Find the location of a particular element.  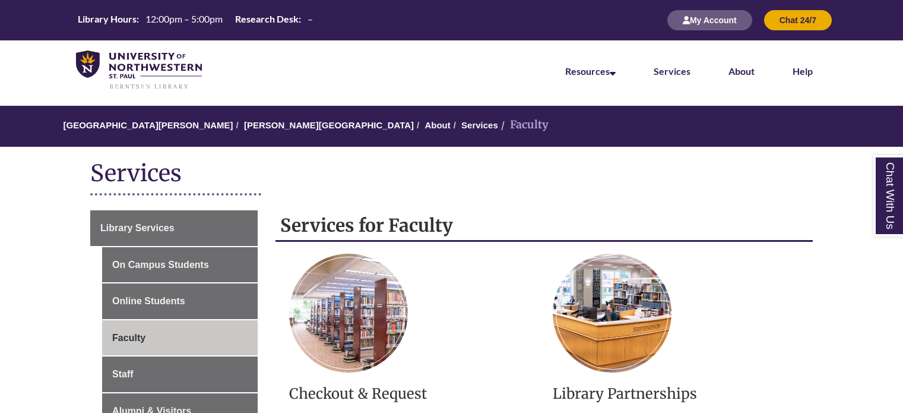

th: Research Desk: is located at coordinates (267, 19).